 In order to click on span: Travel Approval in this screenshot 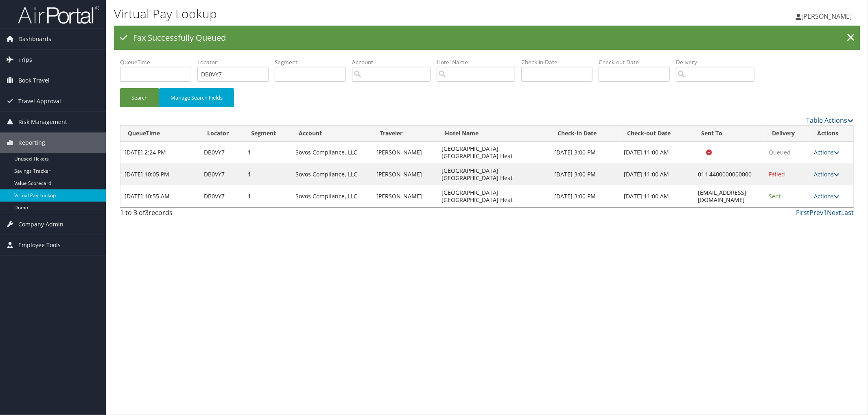, I will do `click(40, 101)`.